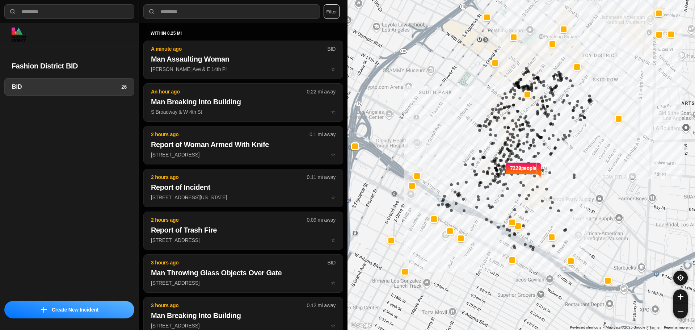  Describe the element at coordinates (586, 327) in the screenshot. I see `button: Keyboard shortcuts` at that location.